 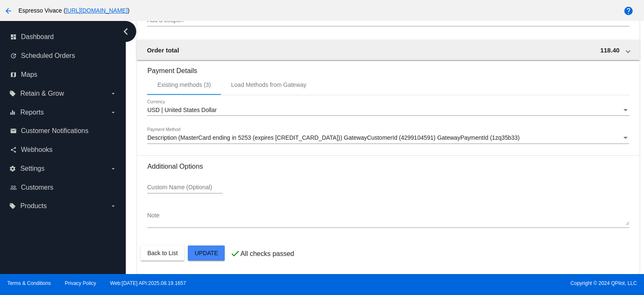 I want to click on button: Back to List, so click(x=162, y=253).